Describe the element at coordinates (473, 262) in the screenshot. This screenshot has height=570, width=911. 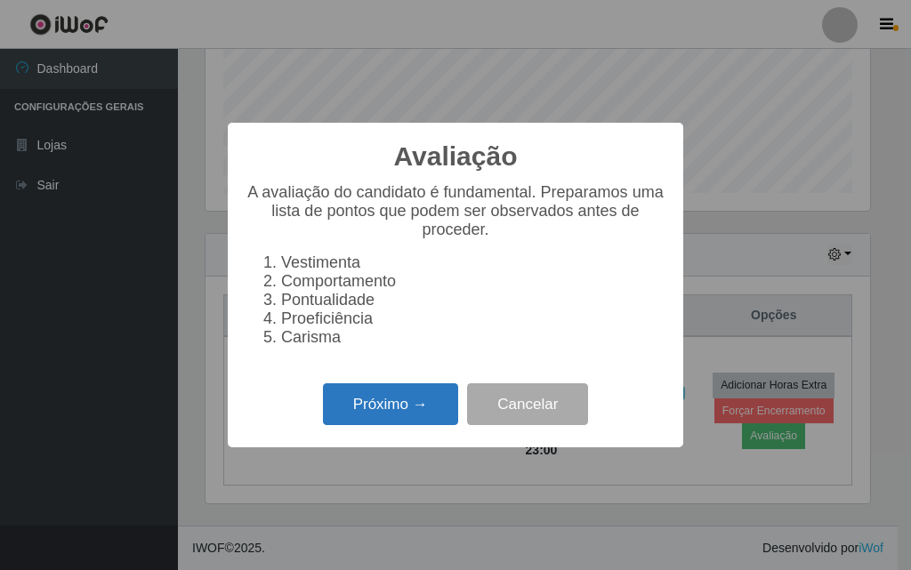
I see `li: Vestimenta` at that location.